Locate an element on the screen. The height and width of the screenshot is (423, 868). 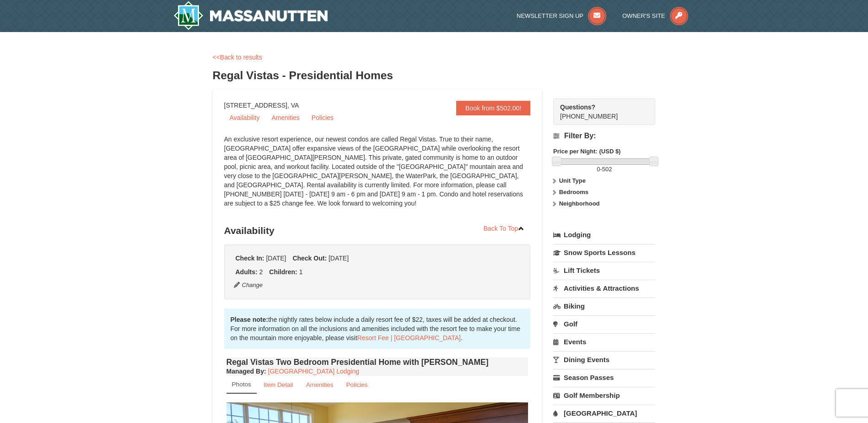
a: Snow Sports Lessons is located at coordinates (604, 252).